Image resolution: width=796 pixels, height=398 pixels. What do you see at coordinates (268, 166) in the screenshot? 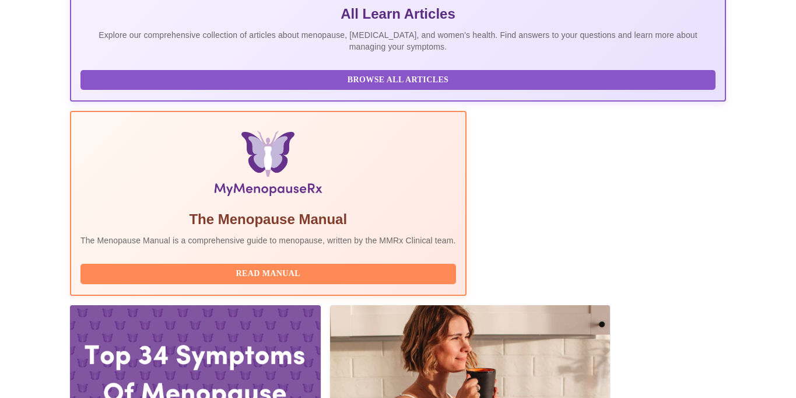
I see `img: Menopause Manual` at bounding box center [268, 166].